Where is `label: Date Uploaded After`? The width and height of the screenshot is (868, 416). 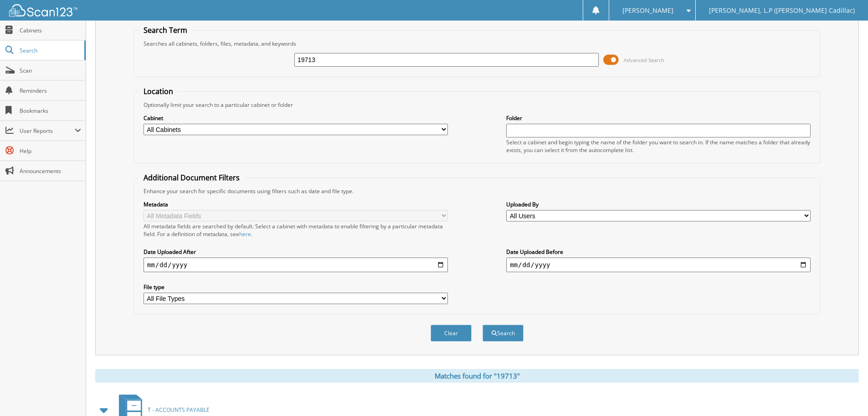
label: Date Uploaded After is located at coordinates (296, 251).